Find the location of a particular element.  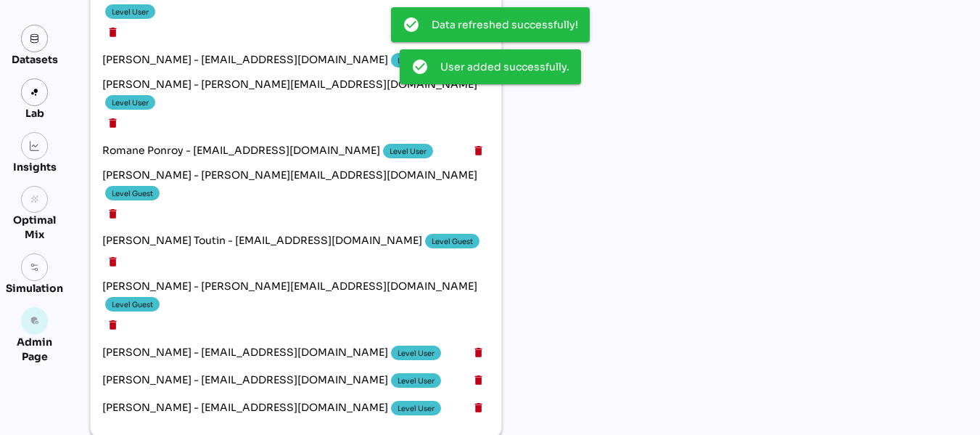

div: Optimal Mix is located at coordinates (34, 227).